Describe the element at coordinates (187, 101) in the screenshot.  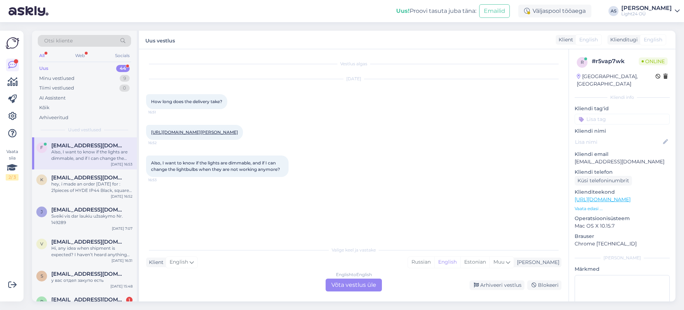
I see `span: How long does the delivery take?` at that location.